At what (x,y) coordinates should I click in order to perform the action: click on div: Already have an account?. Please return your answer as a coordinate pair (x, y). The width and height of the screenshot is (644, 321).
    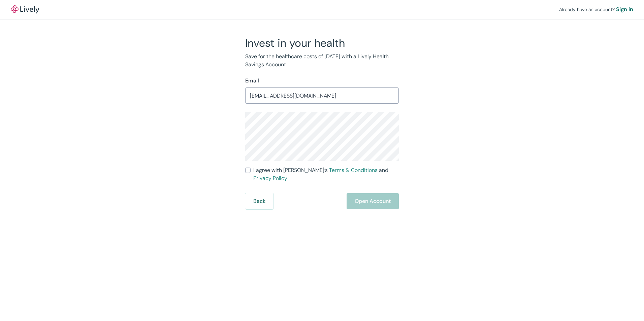
    Looking at the image, I should click on (596, 10).